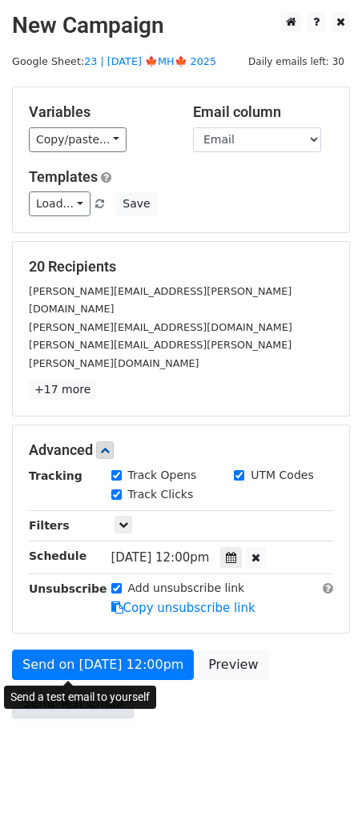 The height and width of the screenshot is (837, 362). What do you see at coordinates (263, 112) in the screenshot?
I see `h5: Email column` at bounding box center [263, 112].